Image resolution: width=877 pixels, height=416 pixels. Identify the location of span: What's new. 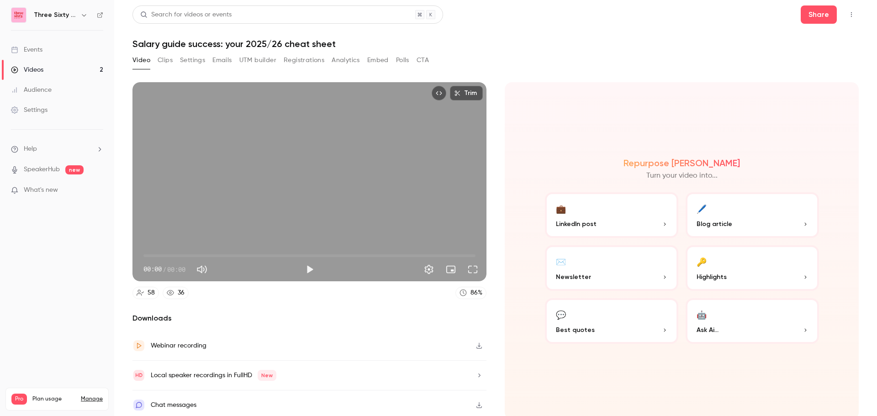
(41, 190).